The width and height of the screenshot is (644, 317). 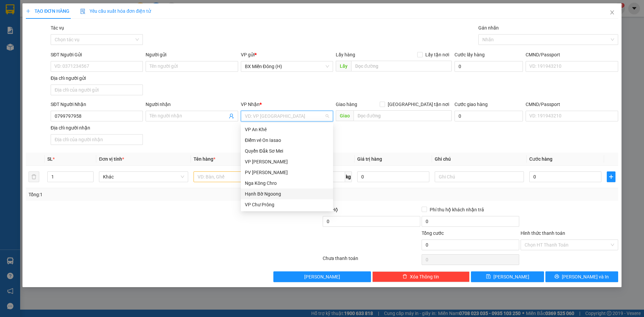 I want to click on label: Tác vụ, so click(x=57, y=28).